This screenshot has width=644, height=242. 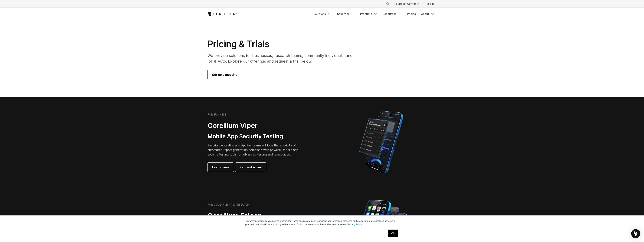 What do you see at coordinates (388, 3) in the screenshot?
I see `button: Search` at bounding box center [388, 3].